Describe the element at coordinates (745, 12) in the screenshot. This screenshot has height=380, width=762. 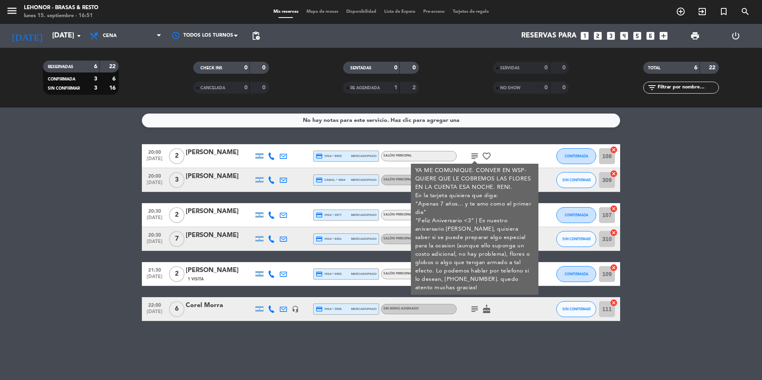
I see `i: search` at that location.